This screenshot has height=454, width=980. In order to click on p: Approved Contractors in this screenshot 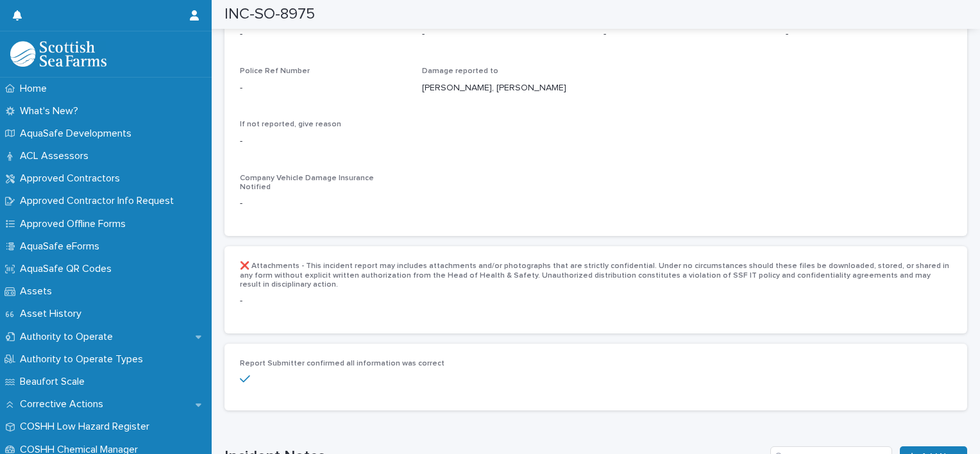, I will do `click(73, 178)`.